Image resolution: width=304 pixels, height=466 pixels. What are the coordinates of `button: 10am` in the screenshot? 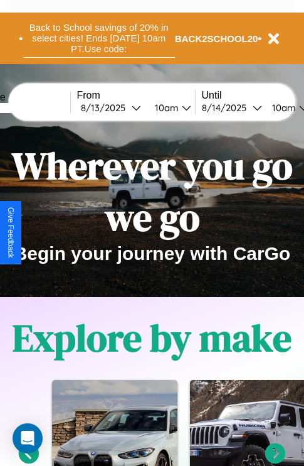 It's located at (170, 107).